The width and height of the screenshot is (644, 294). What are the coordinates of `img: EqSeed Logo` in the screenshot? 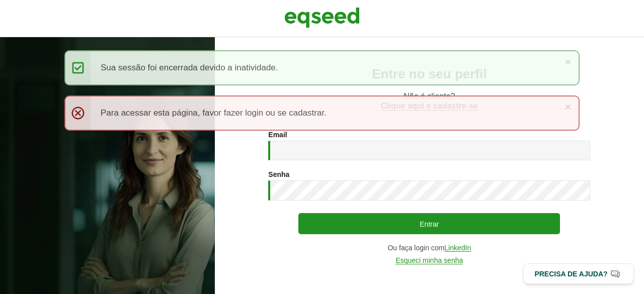 It's located at (322, 17).